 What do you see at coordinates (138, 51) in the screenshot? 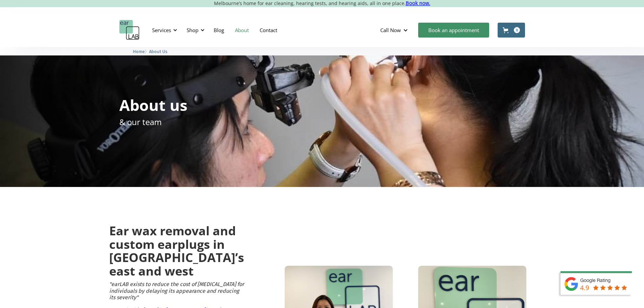
I see `a: Home` at bounding box center [138, 51].